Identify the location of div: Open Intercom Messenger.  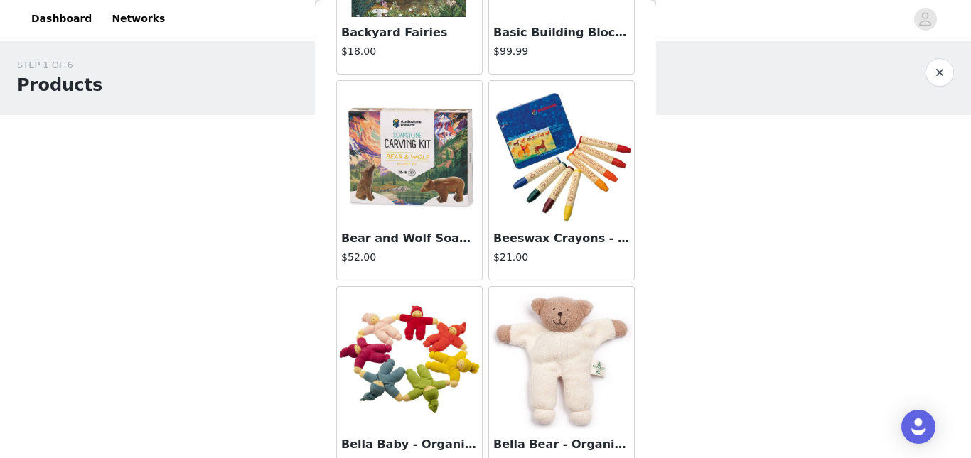
(918, 427).